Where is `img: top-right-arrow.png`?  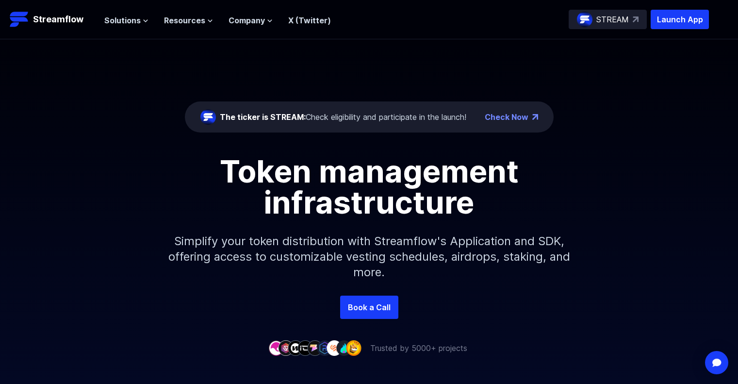 img: top-right-arrow.png is located at coordinates (535, 117).